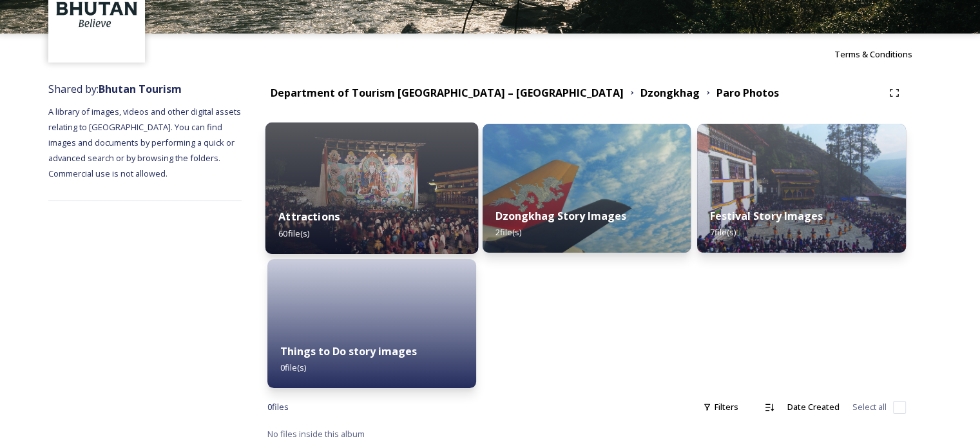 The height and width of the screenshot is (448, 980). What do you see at coordinates (587, 189) in the screenshot?
I see `img: paro%2520story%2520image.jpg` at bounding box center [587, 189].